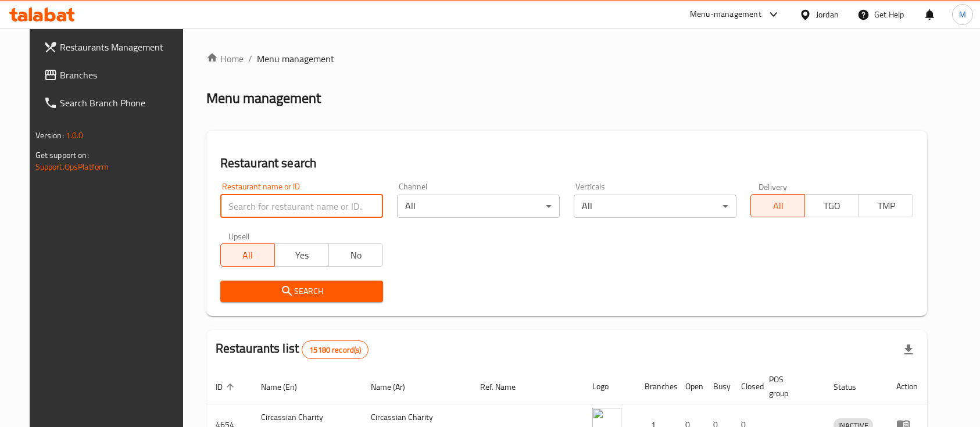  I want to click on button: Yes, so click(302, 255).